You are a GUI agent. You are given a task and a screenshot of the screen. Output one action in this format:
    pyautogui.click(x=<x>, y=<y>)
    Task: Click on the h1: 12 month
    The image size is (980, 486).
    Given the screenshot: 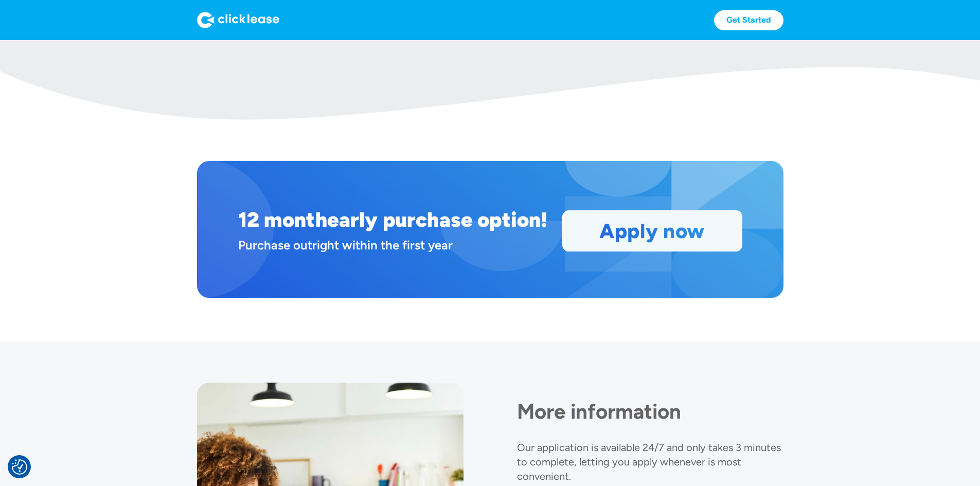 What is the action you would take?
    pyautogui.click(x=283, y=220)
    